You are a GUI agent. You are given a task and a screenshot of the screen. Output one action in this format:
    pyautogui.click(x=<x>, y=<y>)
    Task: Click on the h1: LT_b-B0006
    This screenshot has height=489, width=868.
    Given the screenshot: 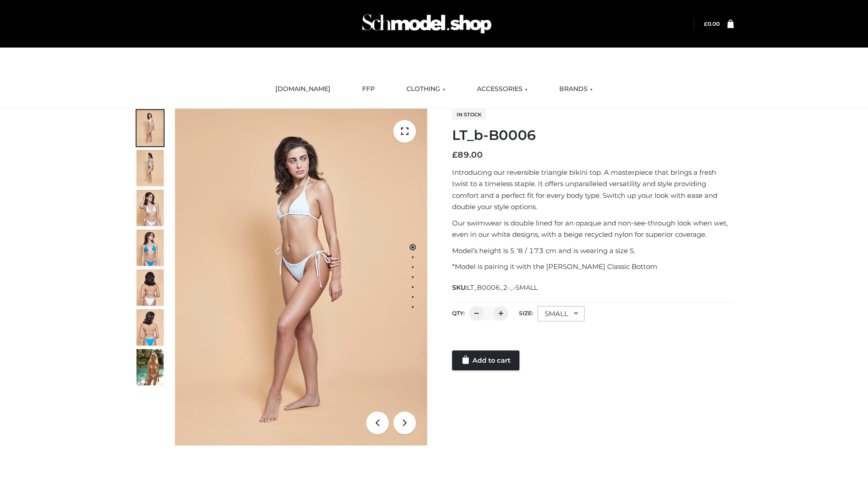 What is the action you would take?
    pyautogui.click(x=592, y=135)
    